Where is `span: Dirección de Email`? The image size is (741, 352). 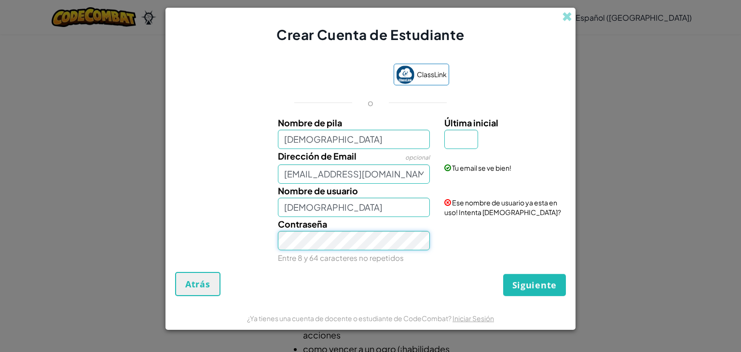
span: Dirección de Email is located at coordinates (317, 156).